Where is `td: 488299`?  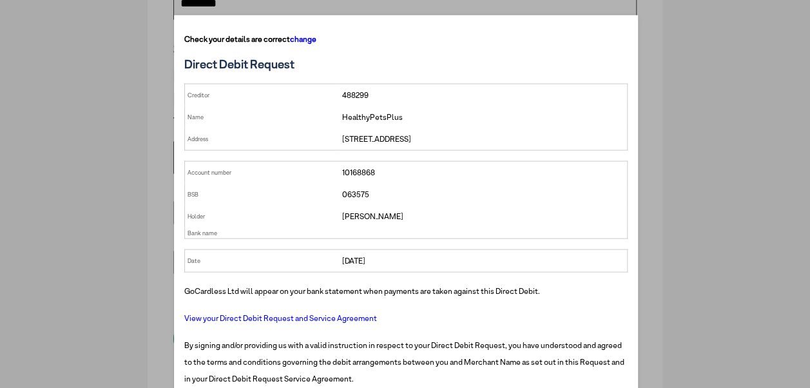 td: 488299 is located at coordinates (483, 94).